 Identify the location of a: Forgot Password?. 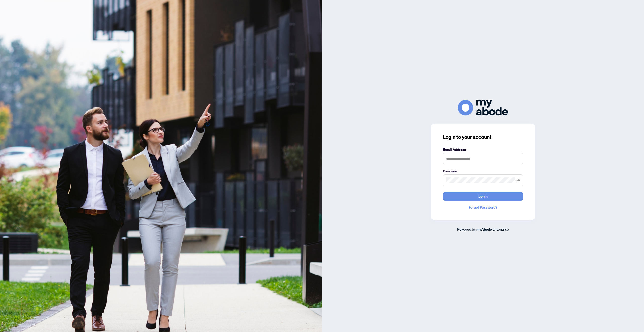
(483, 208).